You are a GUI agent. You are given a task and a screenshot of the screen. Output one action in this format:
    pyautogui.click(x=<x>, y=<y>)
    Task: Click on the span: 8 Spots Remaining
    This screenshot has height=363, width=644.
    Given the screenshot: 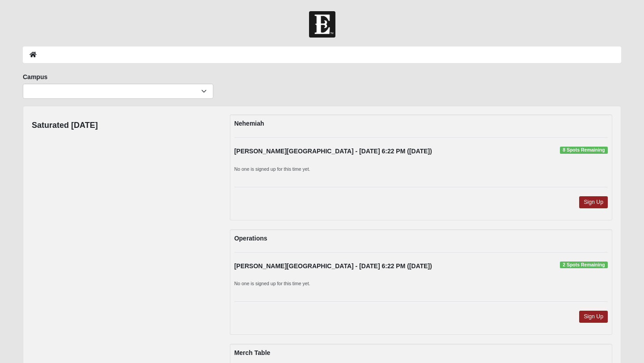 What is the action you would take?
    pyautogui.click(x=584, y=150)
    